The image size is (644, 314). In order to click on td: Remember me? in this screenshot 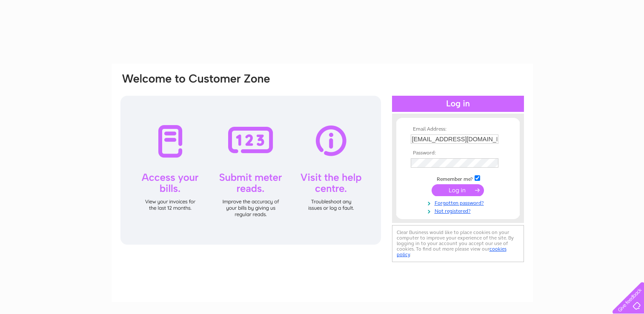, I will do `click(458, 178)`.